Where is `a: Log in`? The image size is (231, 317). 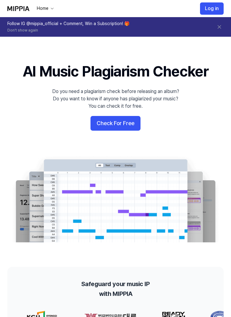
a: Log in is located at coordinates (211, 9).